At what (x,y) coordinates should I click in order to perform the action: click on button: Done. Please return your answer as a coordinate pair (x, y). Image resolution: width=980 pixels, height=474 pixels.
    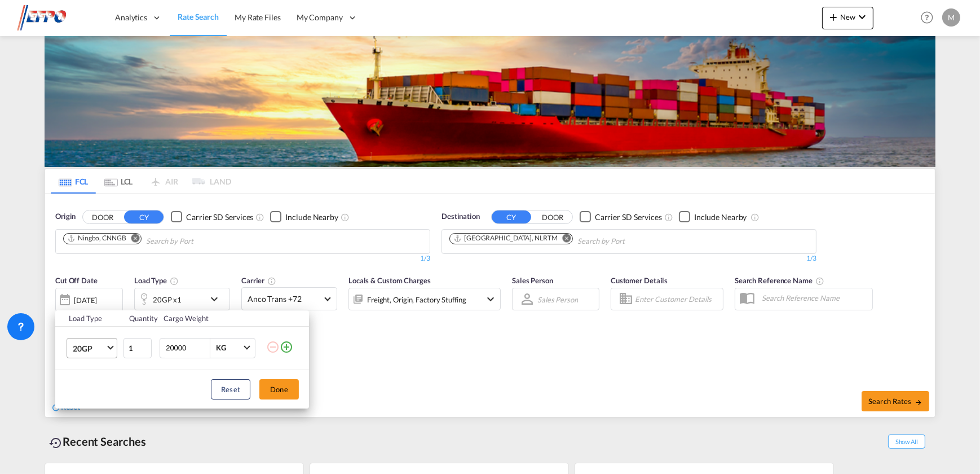
    Looking at the image, I should click on (279, 389).